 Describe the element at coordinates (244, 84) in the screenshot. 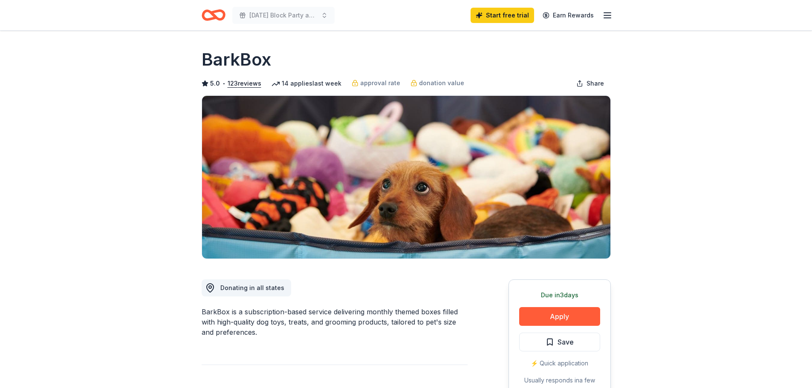

I see `button: 123reviews` at that location.